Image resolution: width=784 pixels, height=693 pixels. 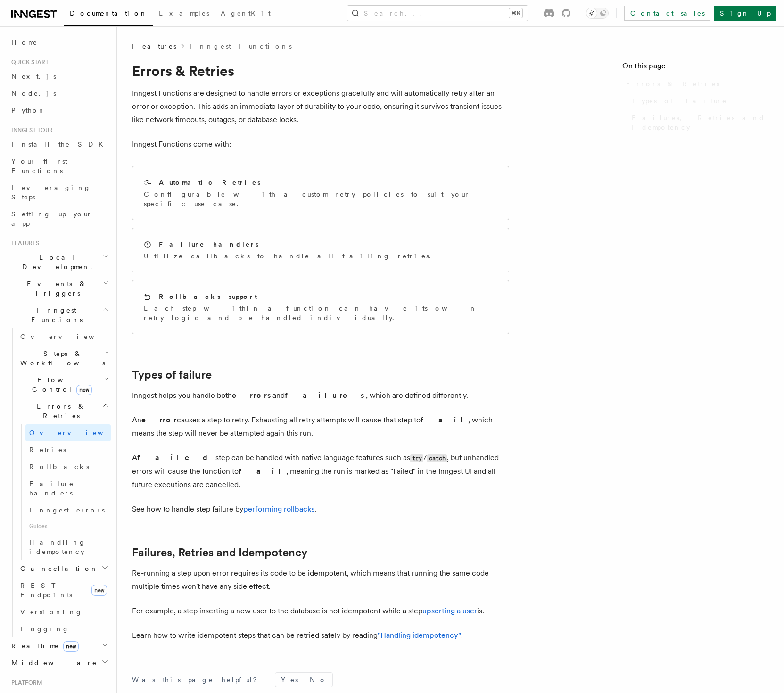 What do you see at coordinates (693, 84) in the screenshot?
I see `a: Errors & Retries` at bounding box center [693, 84].